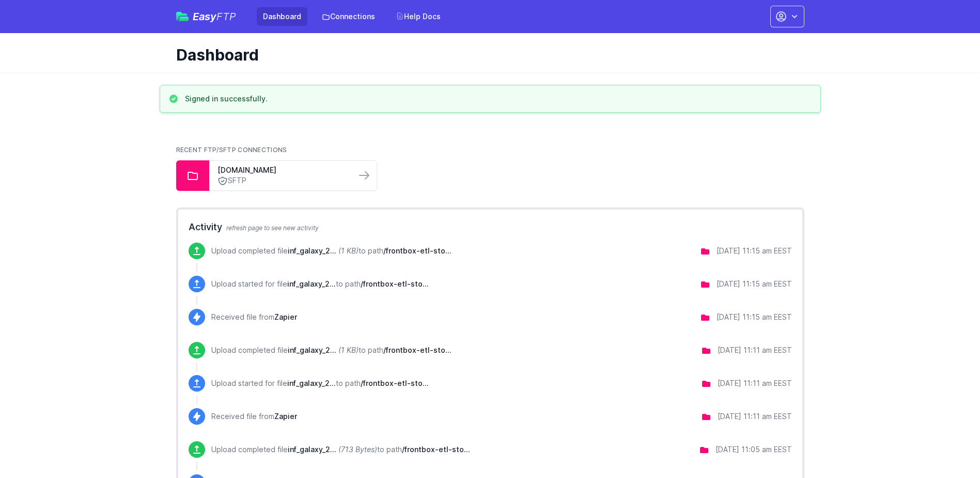 Image resolution: width=980 pixels, height=478 pixels. Describe the element at coordinates (226, 99) in the screenshot. I see `h3: Signed in successfully.` at that location.